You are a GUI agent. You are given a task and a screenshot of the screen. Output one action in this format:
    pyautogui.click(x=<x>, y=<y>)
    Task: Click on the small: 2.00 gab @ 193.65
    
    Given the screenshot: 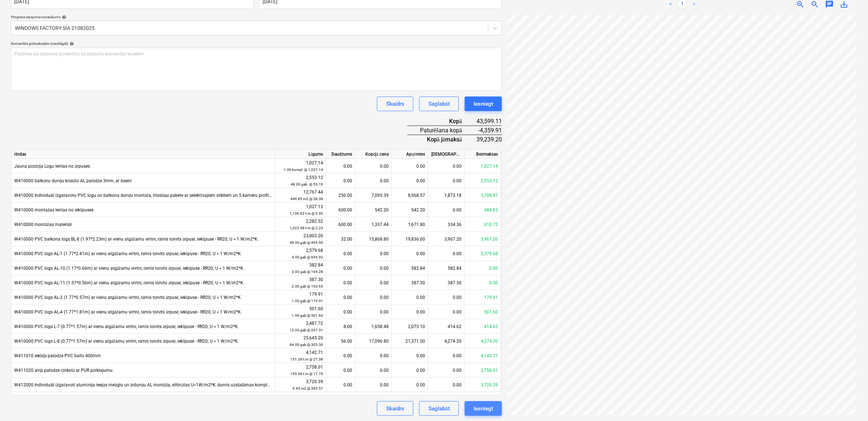 What is the action you would take?
    pyautogui.click(x=307, y=286)
    